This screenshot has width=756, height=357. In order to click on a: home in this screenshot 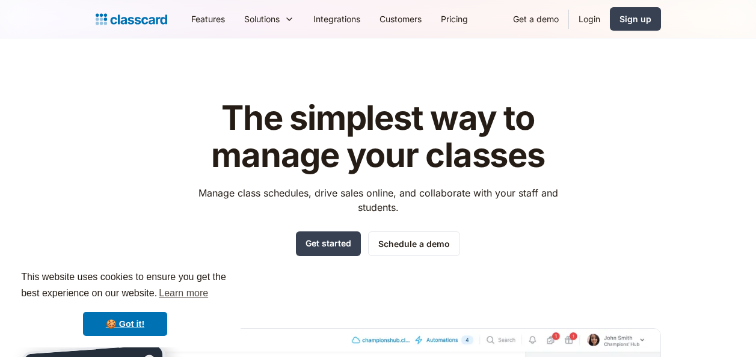, I will do `click(131, 19)`.